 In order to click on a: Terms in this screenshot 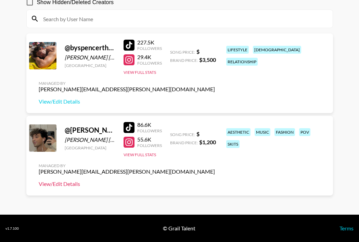, I will do `click(346, 228)`.